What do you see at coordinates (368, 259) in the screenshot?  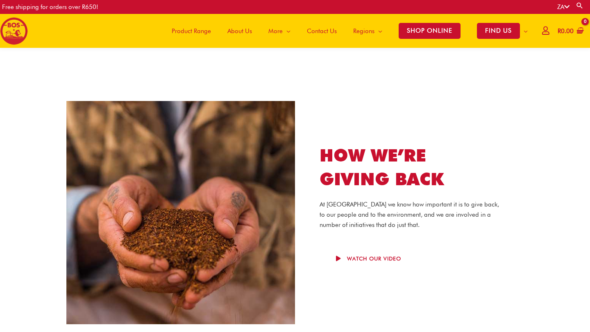 I see `a: Watch our video` at bounding box center [368, 259].